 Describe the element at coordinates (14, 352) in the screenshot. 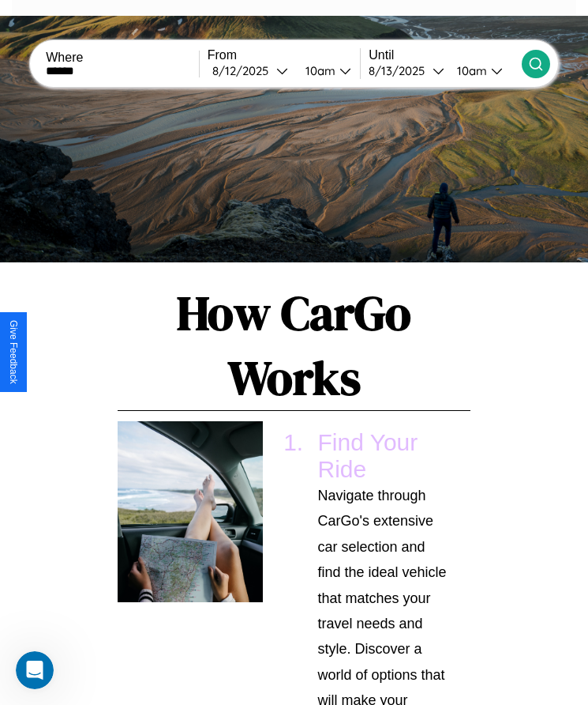

I see `div: Give Feedback` at that location.